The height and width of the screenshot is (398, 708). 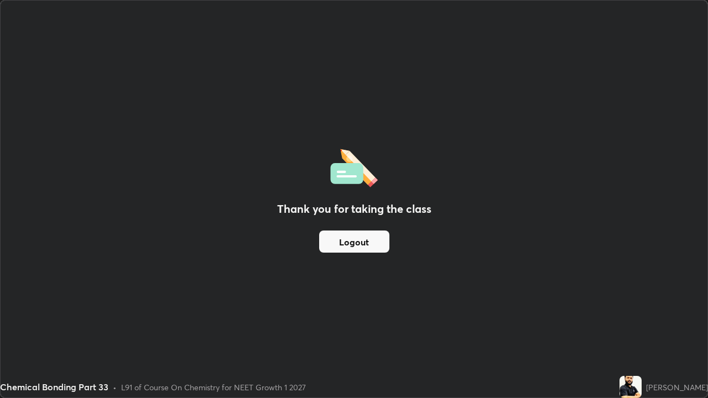 What do you see at coordinates (214, 387) in the screenshot?
I see `div: L91 of Course On Chemistry for NEET Growth 1 2027` at bounding box center [214, 387].